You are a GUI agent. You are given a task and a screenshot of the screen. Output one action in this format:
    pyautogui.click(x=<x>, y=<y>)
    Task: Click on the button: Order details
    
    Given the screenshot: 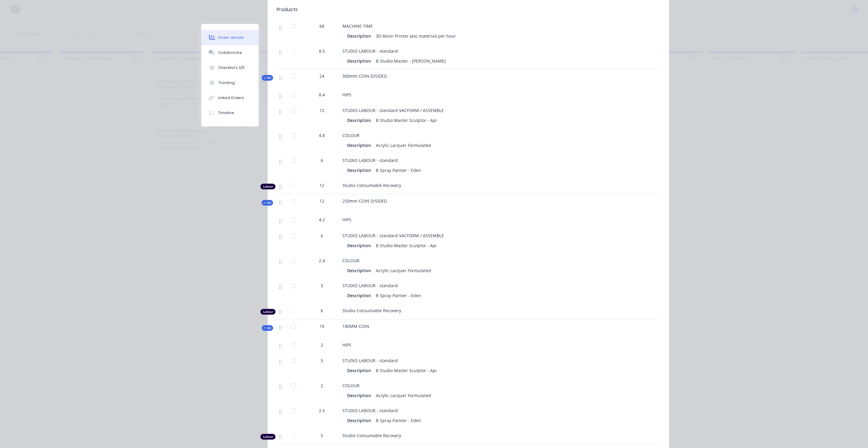 What is the action you would take?
    pyautogui.click(x=230, y=38)
    